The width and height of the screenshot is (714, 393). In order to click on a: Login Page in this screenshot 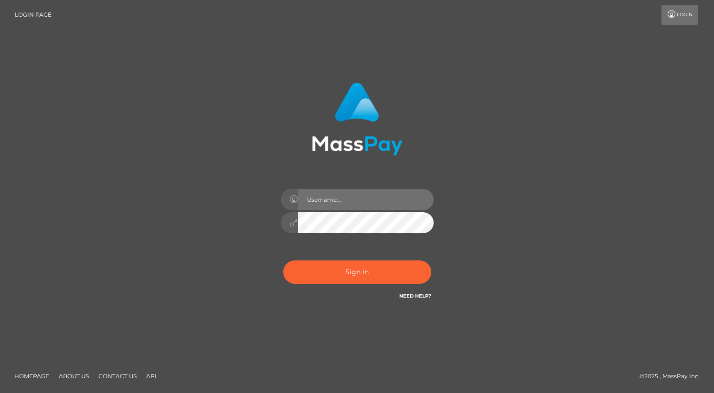, I will do `click(33, 15)`.